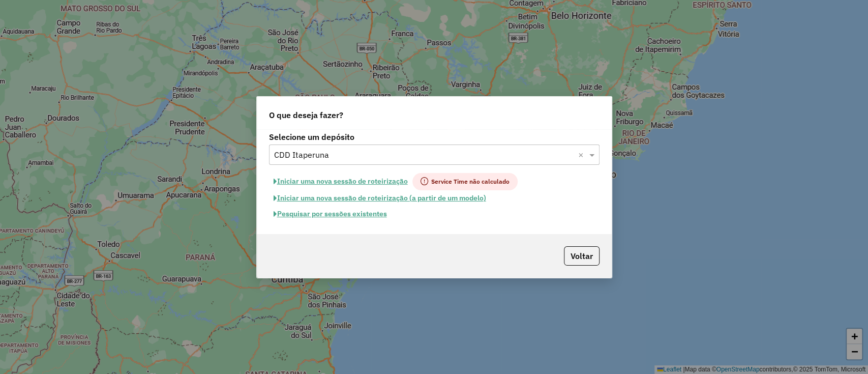 The image size is (868, 374). What do you see at coordinates (380, 198) in the screenshot?
I see `button: Iniciar uma nova sessão de roteirização (a partir de um modelo)` at bounding box center [380, 198].